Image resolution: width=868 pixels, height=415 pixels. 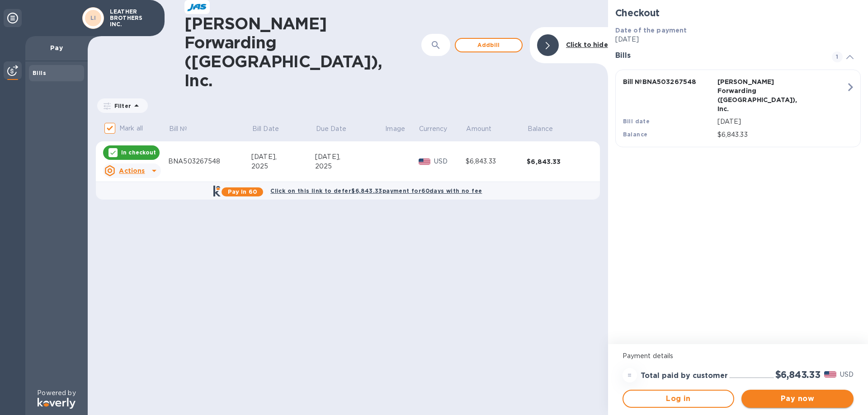 What do you see at coordinates (679, 399) in the screenshot?
I see `span: Log in` at bounding box center [679, 399].